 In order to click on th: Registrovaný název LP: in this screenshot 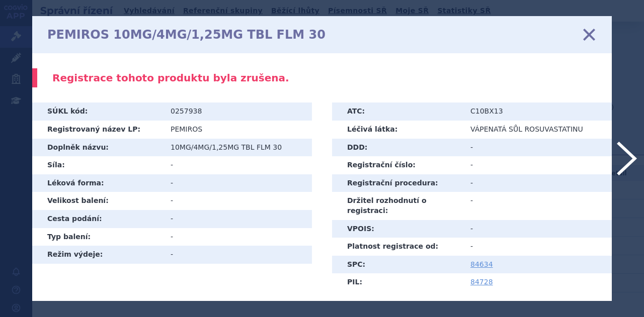, I will do `click(98, 129)`.